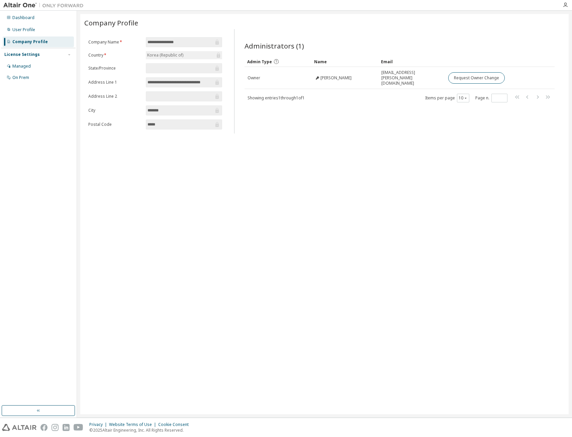  What do you see at coordinates (111, 23) in the screenshot?
I see `span: Company Profile` at bounding box center [111, 23].